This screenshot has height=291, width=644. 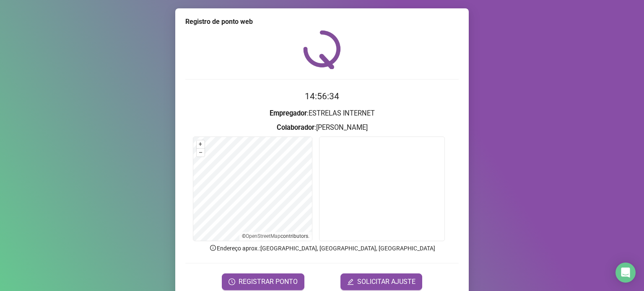 I want to click on span: SOLICITAR AJUSTE, so click(x=386, y=282).